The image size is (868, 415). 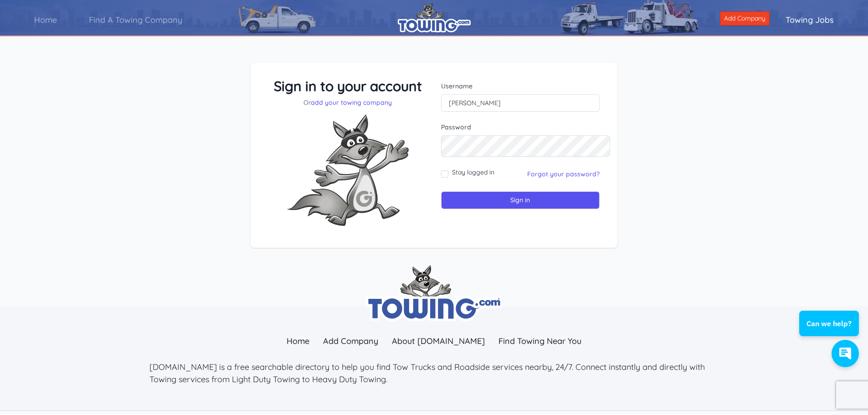 I want to click on label: Stay logged in, so click(x=473, y=172).